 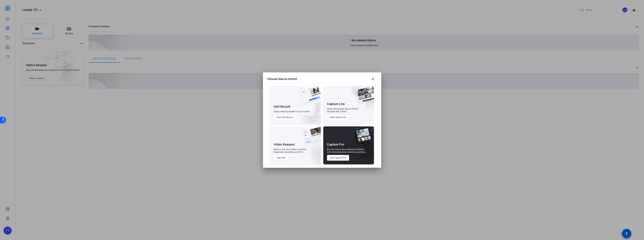 What do you see at coordinates (309, 96) in the screenshot?
I see `img: self-record.png` at bounding box center [309, 96].